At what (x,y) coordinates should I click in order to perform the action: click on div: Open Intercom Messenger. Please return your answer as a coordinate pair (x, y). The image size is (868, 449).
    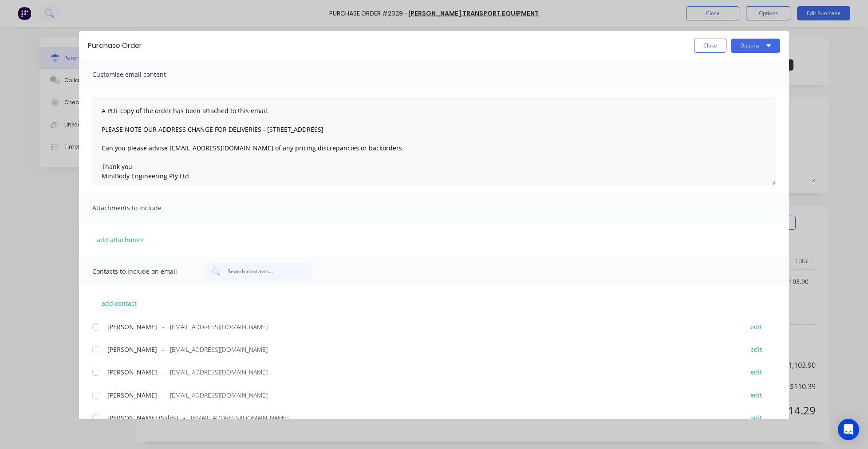
    Looking at the image, I should click on (849, 430).